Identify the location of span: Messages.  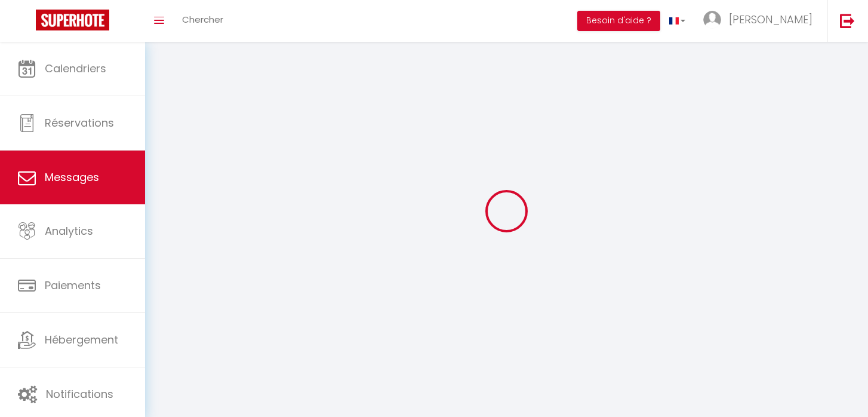
(71, 177).